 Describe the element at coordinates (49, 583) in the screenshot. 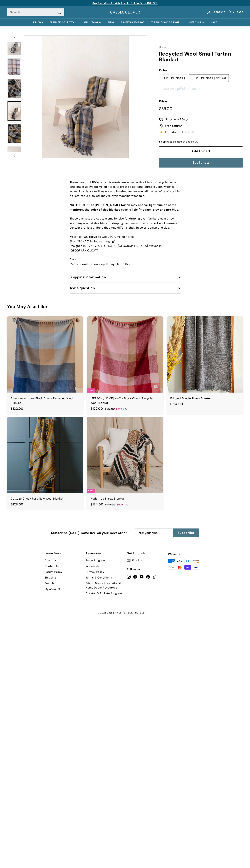

I see `a: Search` at that location.